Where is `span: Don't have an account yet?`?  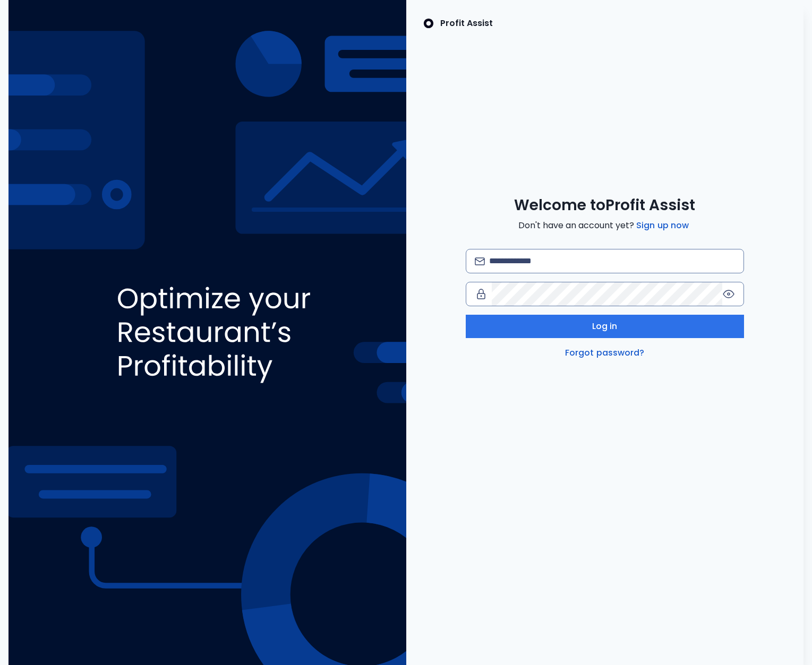
span: Don't have an account yet? is located at coordinates (604, 225).